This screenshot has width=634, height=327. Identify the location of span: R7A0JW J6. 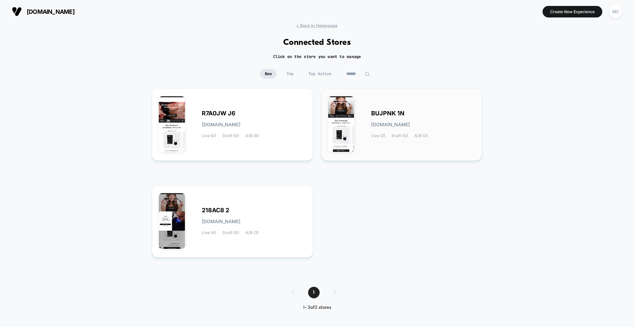
(219, 114).